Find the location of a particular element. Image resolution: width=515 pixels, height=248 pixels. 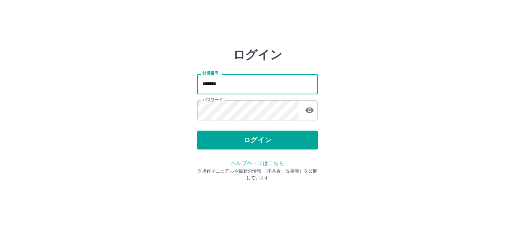

p: ※操作マニュアルや最新の情報 （不具合、改善等）を公開しています is located at coordinates (258, 174).